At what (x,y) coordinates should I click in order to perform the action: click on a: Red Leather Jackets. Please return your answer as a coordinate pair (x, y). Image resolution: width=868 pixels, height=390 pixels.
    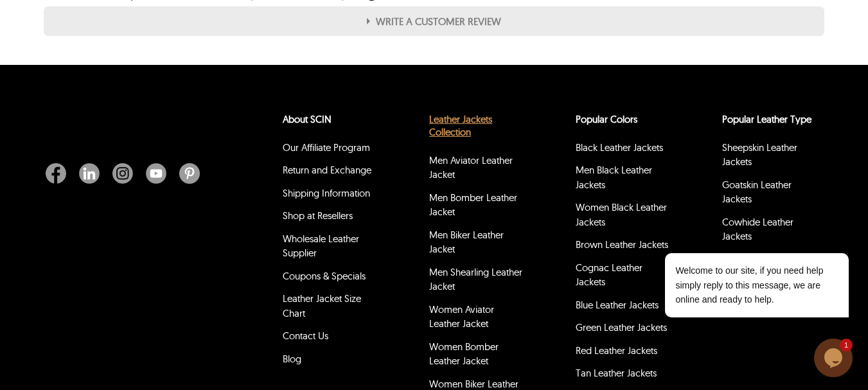
    Looking at the image, I should click on (616, 350).